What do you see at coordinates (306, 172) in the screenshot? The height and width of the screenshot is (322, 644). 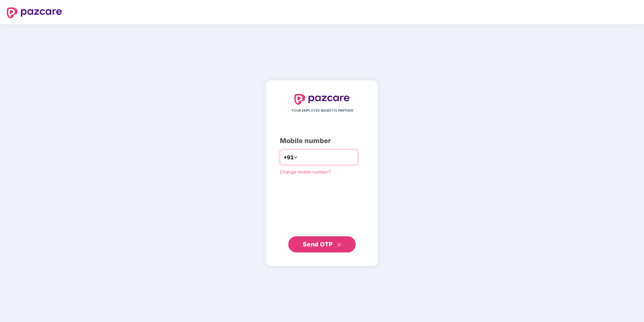 I see `a: Change mobile number?` at bounding box center [306, 172].